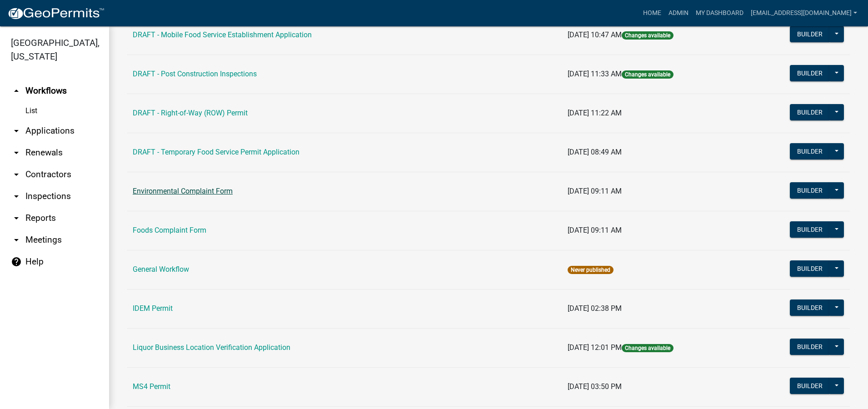 This screenshot has height=409, width=868. Describe the element at coordinates (183, 191) in the screenshot. I see `a: Environmental Complaint Form` at that location.